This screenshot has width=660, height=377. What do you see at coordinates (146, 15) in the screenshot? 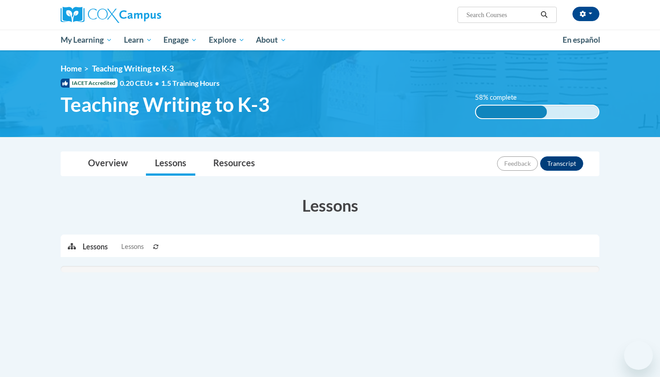
I see `a: Cox Campus` at bounding box center [146, 15].